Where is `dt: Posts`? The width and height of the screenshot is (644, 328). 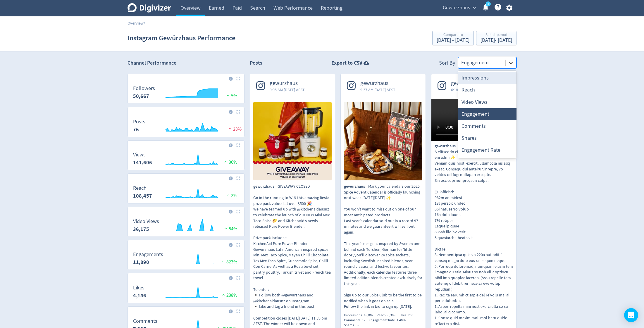 dt: Posts is located at coordinates (139, 121).